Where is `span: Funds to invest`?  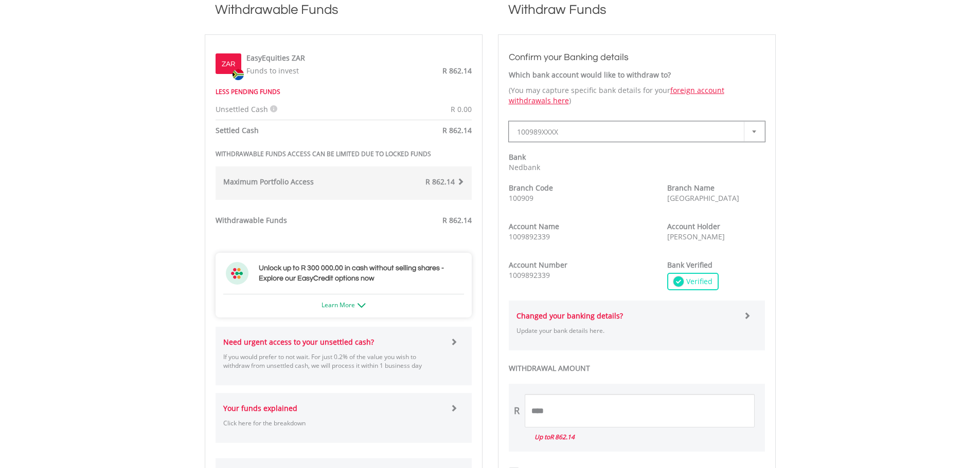 span: Funds to invest is located at coordinates (273, 70).